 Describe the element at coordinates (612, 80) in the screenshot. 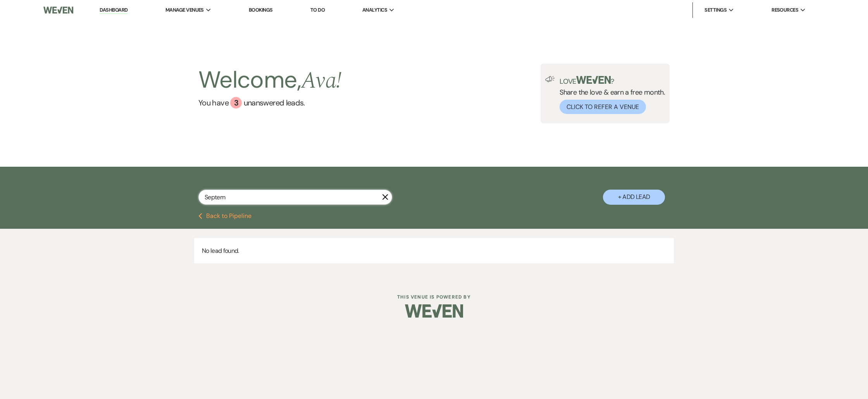

I see `p: Love ?` at that location.